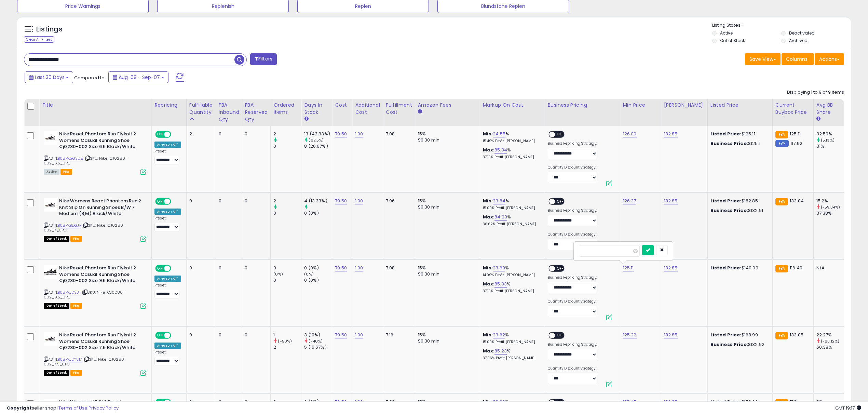  Describe the element at coordinates (796, 143) in the screenshot. I see `span: 117.92` at that location.